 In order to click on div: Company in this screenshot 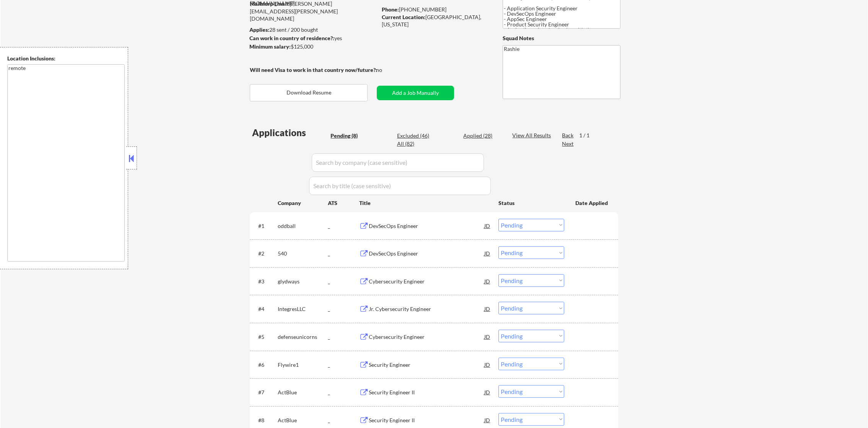, I will do `click(302, 203)`.